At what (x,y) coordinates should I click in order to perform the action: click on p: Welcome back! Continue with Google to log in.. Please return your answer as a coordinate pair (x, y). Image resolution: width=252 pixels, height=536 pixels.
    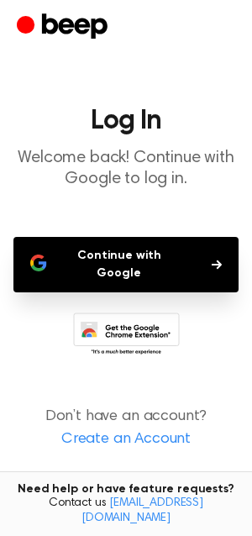
    Looking at the image, I should click on (126, 169).